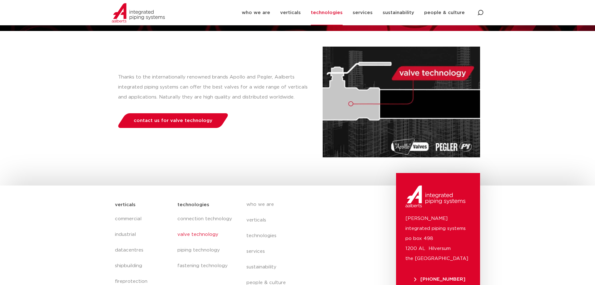  What do you see at coordinates (304, 251) in the screenshot?
I see `a: services` at bounding box center [304, 251].